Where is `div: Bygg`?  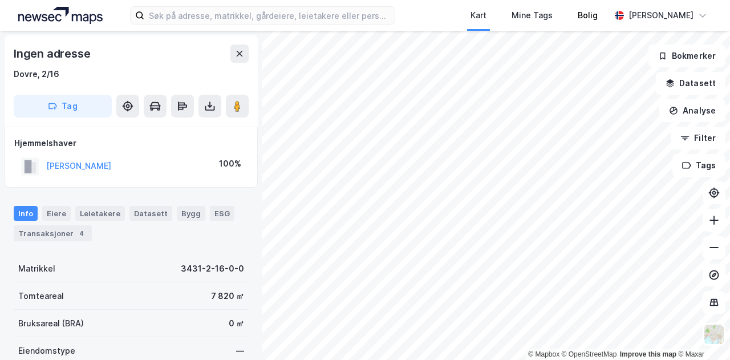 div: Bygg is located at coordinates (191, 213).